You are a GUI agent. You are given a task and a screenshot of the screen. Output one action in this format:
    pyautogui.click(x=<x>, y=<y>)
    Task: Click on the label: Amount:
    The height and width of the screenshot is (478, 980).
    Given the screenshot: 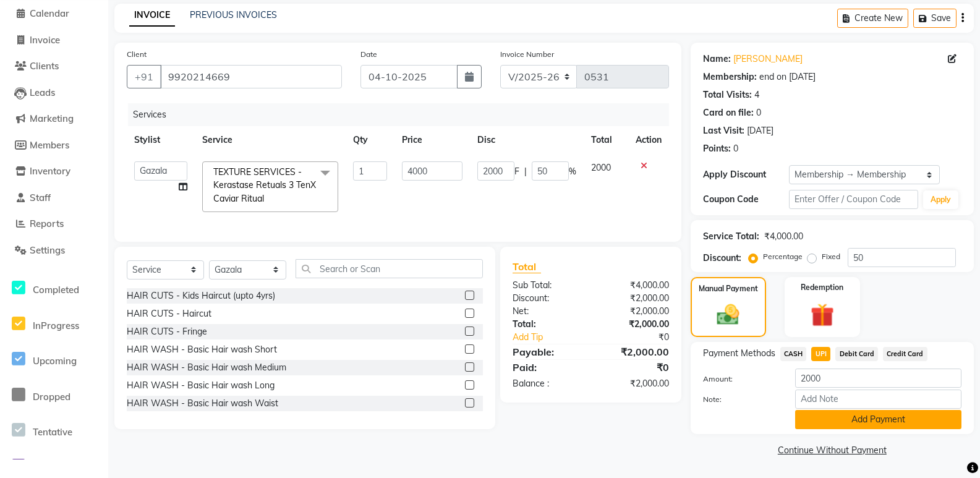 What is the action you would take?
    pyautogui.click(x=740, y=379)
    